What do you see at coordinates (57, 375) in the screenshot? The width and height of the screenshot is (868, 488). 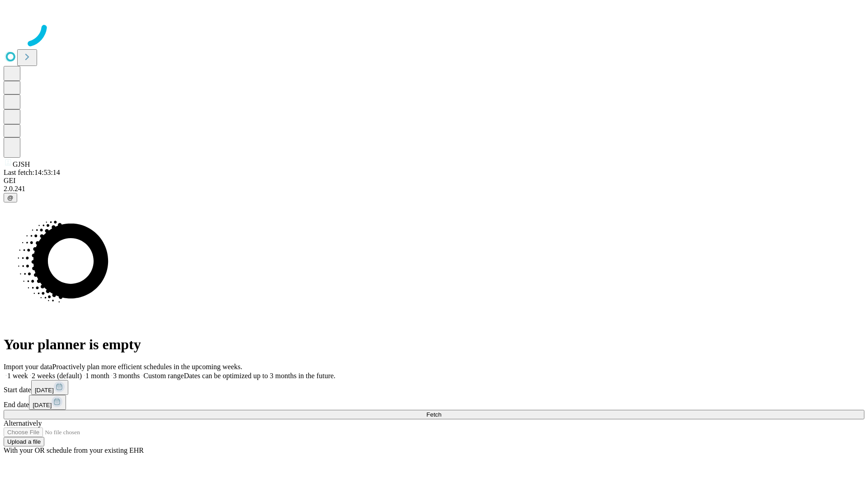 I see `span: 2 weeks (default)` at bounding box center [57, 375].